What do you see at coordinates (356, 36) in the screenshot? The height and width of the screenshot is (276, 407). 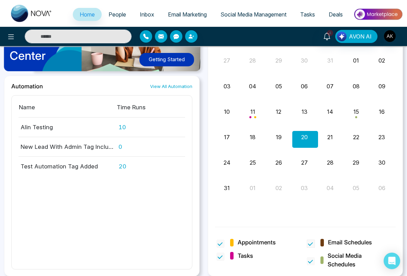 I see `button: AVON AI` at bounding box center [356, 36].